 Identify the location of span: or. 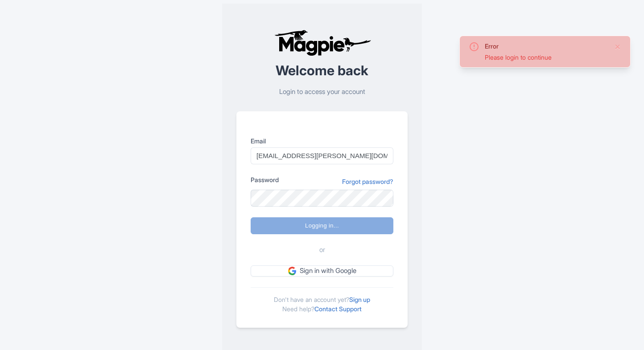
(322, 250).